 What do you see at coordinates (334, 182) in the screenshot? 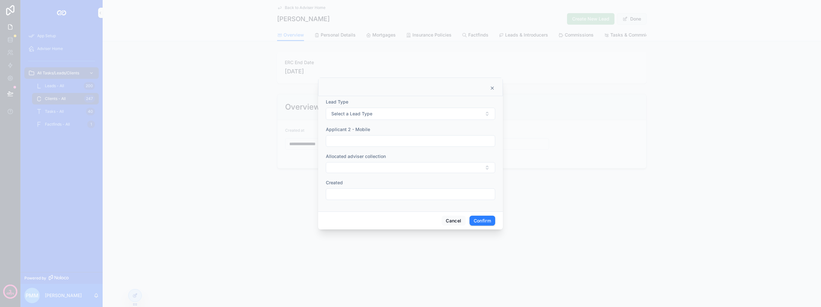
I see `span: Created` at bounding box center [334, 182].